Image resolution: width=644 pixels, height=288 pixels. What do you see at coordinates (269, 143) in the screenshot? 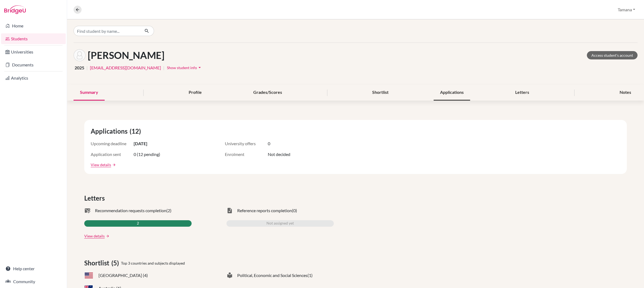
I see `span: 0` at bounding box center [269, 143].